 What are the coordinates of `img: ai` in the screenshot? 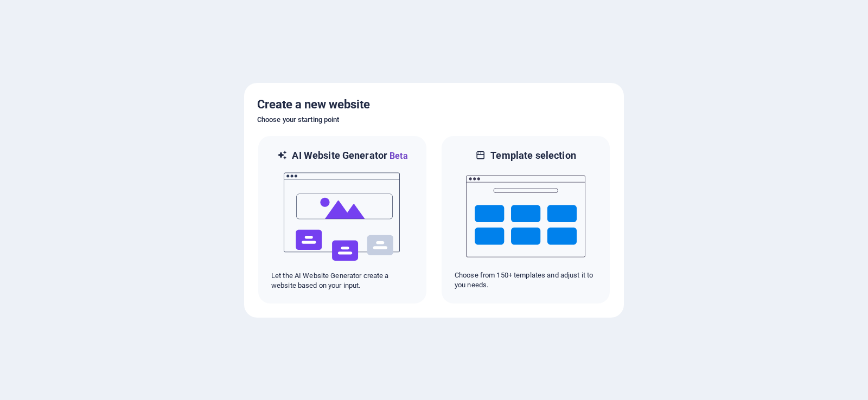 It's located at (342, 217).